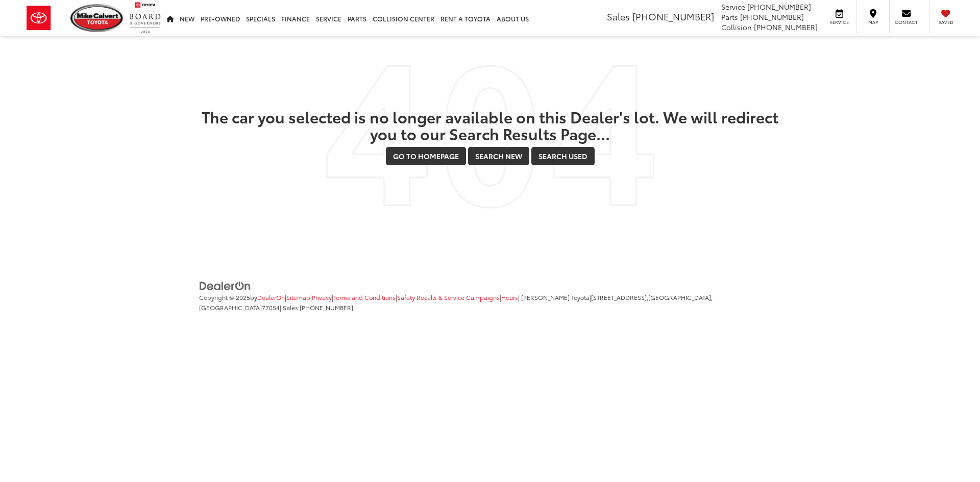 This screenshot has height=482, width=980. What do you see at coordinates (224, 297) in the screenshot?
I see `span: Copyright © 2025` at bounding box center [224, 297].